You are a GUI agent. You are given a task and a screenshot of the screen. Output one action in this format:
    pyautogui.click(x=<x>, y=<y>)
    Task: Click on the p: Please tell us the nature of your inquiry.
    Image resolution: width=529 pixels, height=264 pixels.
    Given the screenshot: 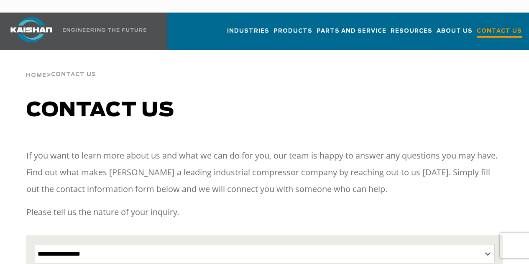 What is the action you would take?
    pyautogui.click(x=265, y=212)
    